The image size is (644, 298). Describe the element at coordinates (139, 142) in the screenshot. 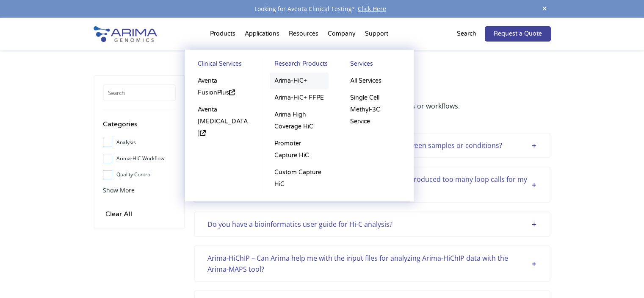

I see `label: Analysis` at that location.